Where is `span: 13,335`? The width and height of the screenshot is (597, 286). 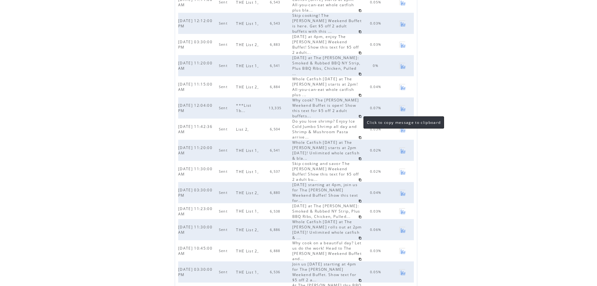 span: 13,335 is located at coordinates (276, 108).